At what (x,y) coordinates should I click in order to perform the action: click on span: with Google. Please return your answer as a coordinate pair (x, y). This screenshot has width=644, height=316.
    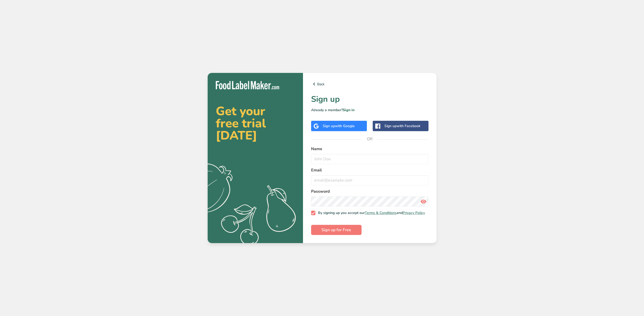
    Looking at the image, I should click on (345, 126).